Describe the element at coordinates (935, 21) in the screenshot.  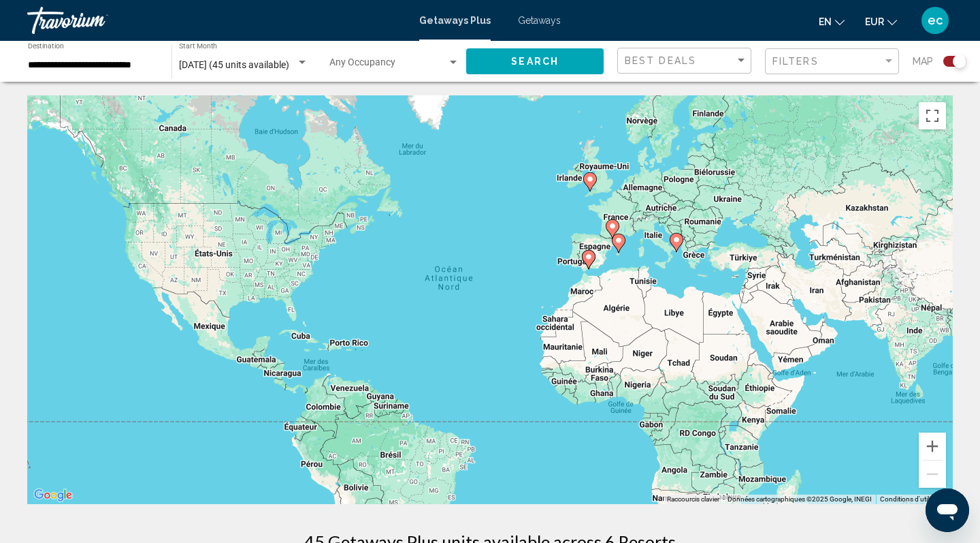
I see `span: ec` at that location.